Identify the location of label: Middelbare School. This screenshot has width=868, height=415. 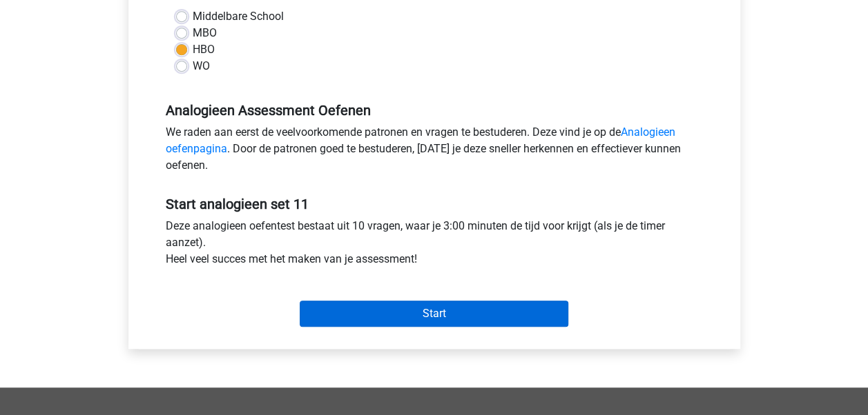
(238, 17).